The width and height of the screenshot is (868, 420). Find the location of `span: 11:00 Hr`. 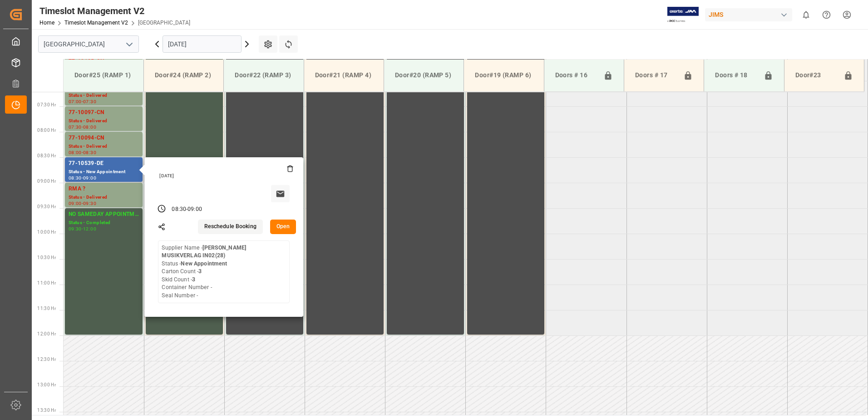

span: 11:00 Hr is located at coordinates (46, 283).